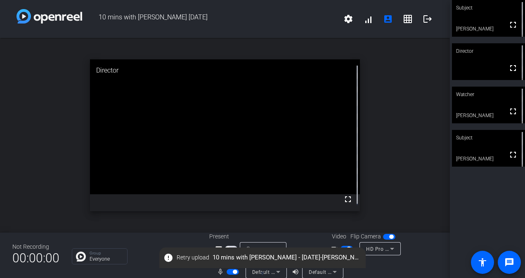 The height and width of the screenshot is (278, 525). I want to click on mat-icon: error, so click(168, 258).